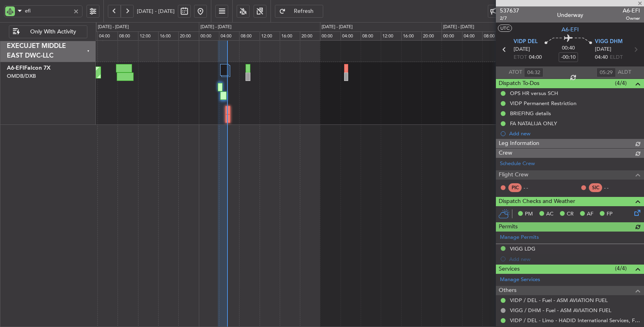 This screenshot has width=644, height=327. Describe the element at coordinates (568, 48) in the screenshot. I see `span: 00:40` at that location.